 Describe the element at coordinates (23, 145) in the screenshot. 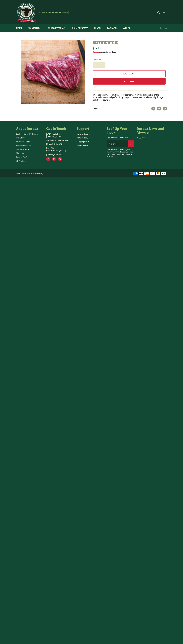

I see `a: Where to Find Us` at that location.